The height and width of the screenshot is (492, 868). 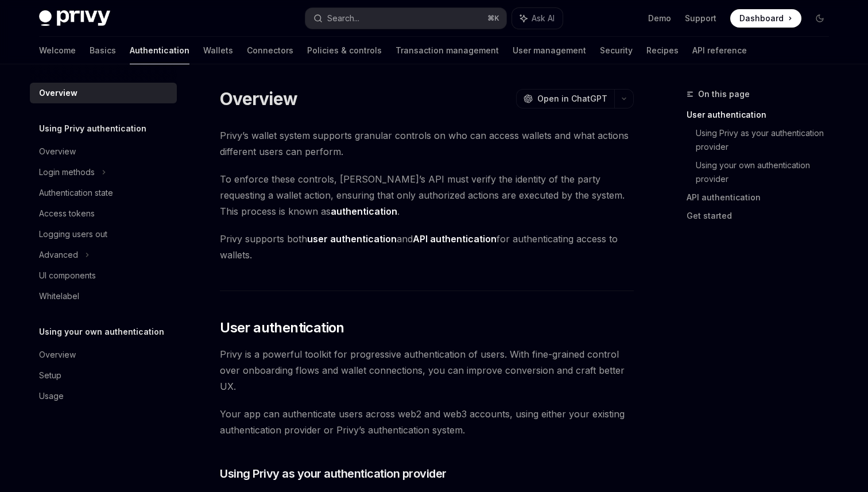 I want to click on h5: Using Privy authentication, so click(x=92, y=128).